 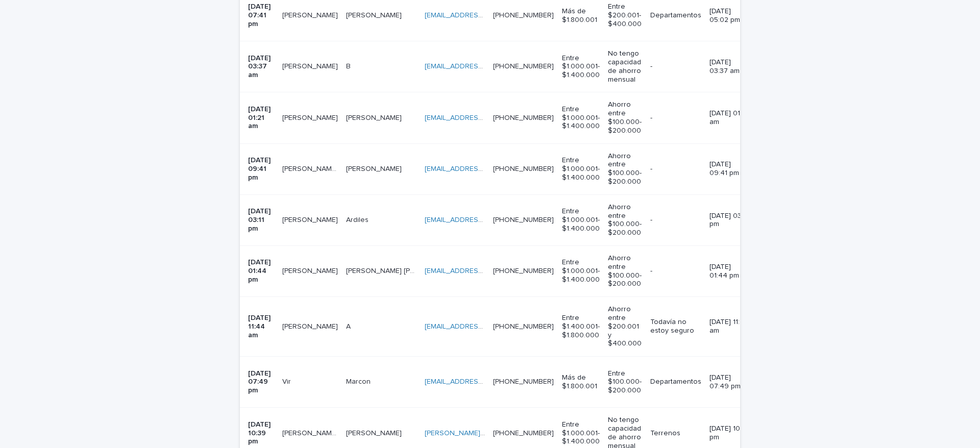 What do you see at coordinates (625, 67) in the screenshot?
I see `p: No tengo capacidad de ahorro mensual` at bounding box center [625, 67].